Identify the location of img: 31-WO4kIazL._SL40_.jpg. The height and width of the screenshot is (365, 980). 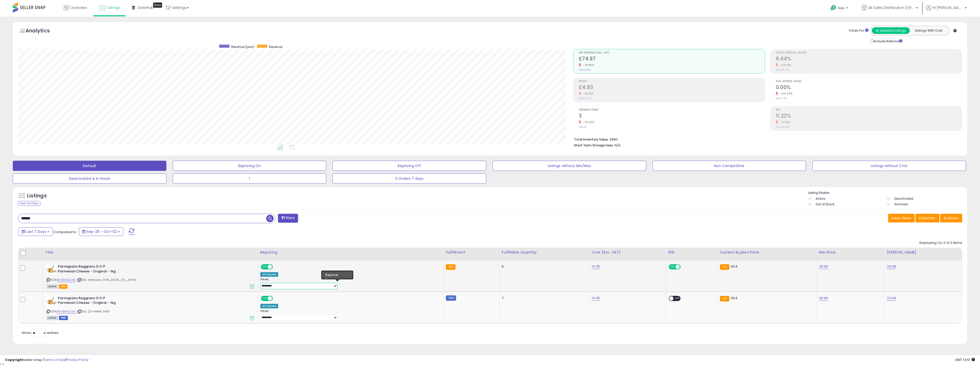
(52, 270).